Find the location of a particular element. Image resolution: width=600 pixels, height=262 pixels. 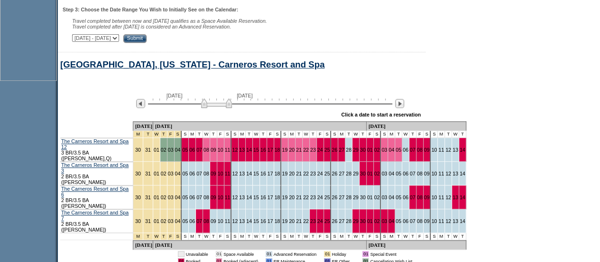

a: 04 is located at coordinates (178, 173).